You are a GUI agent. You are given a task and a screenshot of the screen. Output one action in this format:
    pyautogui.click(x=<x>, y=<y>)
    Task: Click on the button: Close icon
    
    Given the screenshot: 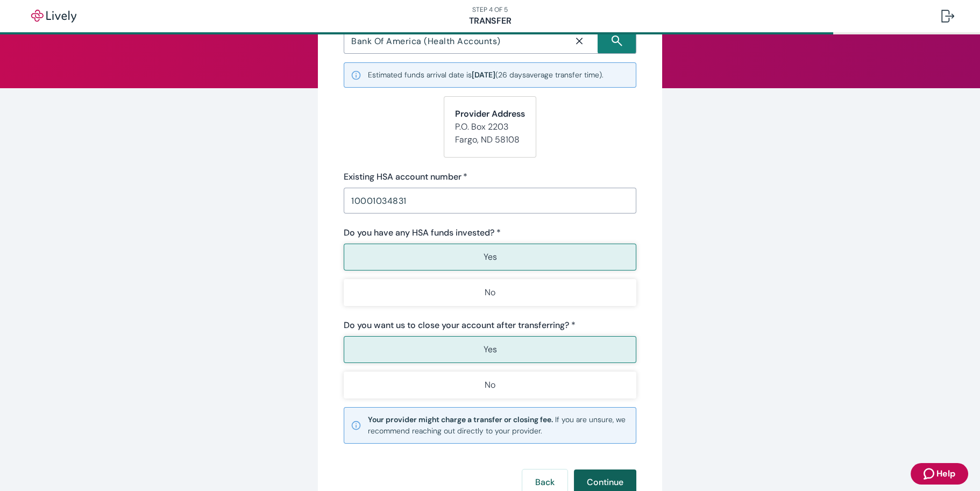 What is the action you would take?
    pyautogui.click(x=579, y=41)
    